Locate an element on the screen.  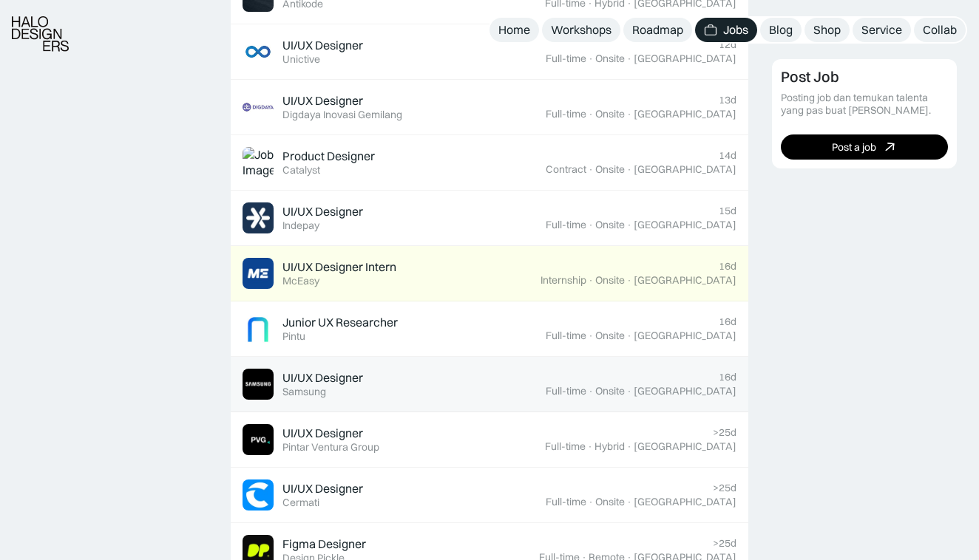
a: Workshops is located at coordinates (581, 30).